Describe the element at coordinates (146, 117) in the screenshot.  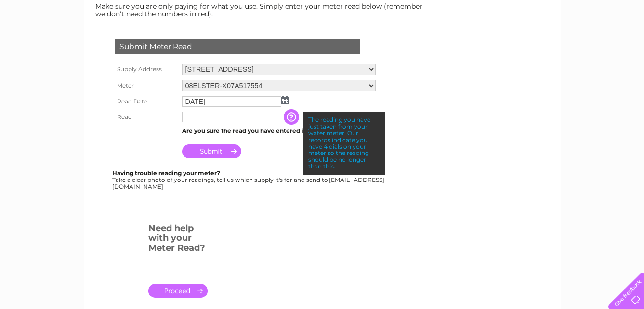
I see `th: Read` at that location.